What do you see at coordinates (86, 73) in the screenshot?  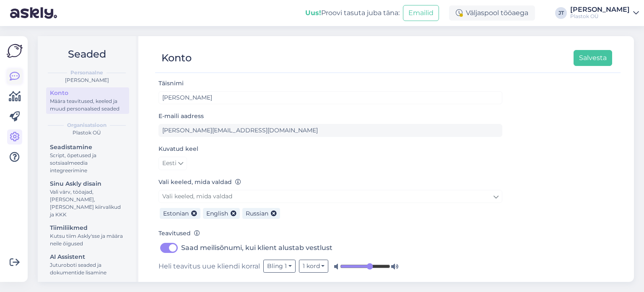 I see `b: Personaalne` at bounding box center [86, 73].